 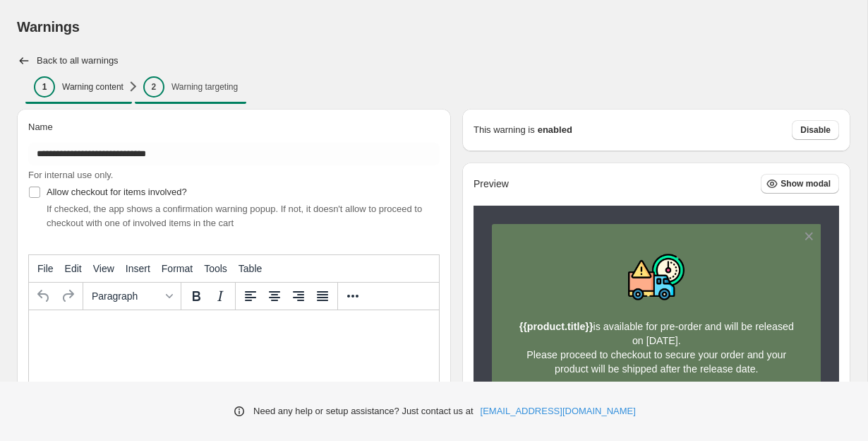 I want to click on strong: enabled, so click(x=555, y=130).